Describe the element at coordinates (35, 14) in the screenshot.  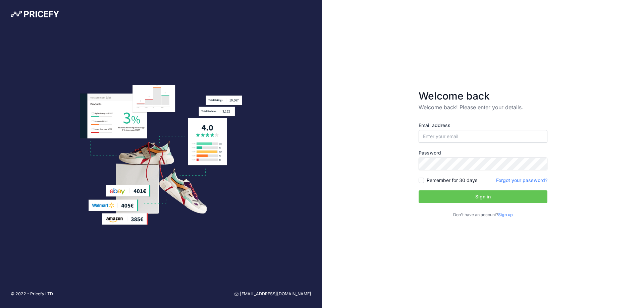
I see `img: Pricefy` at that location.